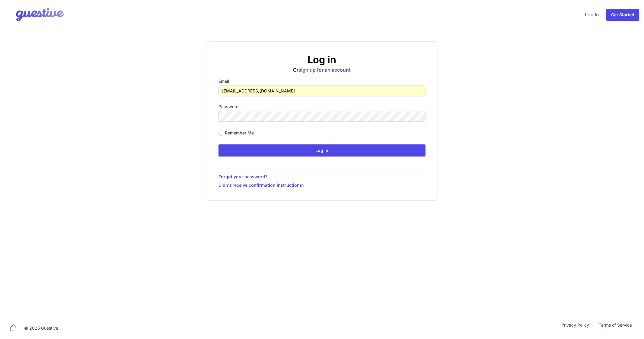 The width and height of the screenshot is (644, 339). What do you see at coordinates (575, 328) in the screenshot?
I see `a: Privacy Policy` at bounding box center [575, 328].